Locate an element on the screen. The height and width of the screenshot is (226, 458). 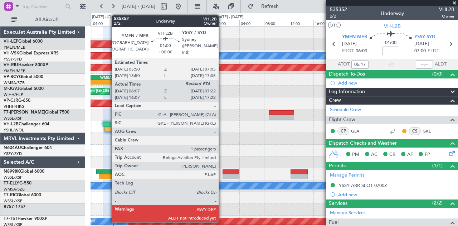
a: N8998KGlobal 6000 is located at coordinates (24, 171).